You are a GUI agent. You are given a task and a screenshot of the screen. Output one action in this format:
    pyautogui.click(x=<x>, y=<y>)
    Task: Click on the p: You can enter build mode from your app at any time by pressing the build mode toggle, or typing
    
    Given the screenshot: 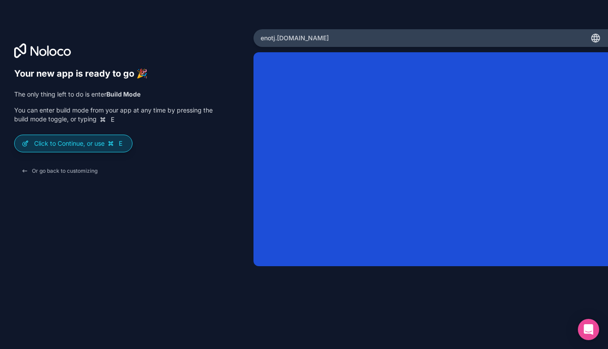 What is the action you would take?
    pyautogui.click(x=113, y=115)
    